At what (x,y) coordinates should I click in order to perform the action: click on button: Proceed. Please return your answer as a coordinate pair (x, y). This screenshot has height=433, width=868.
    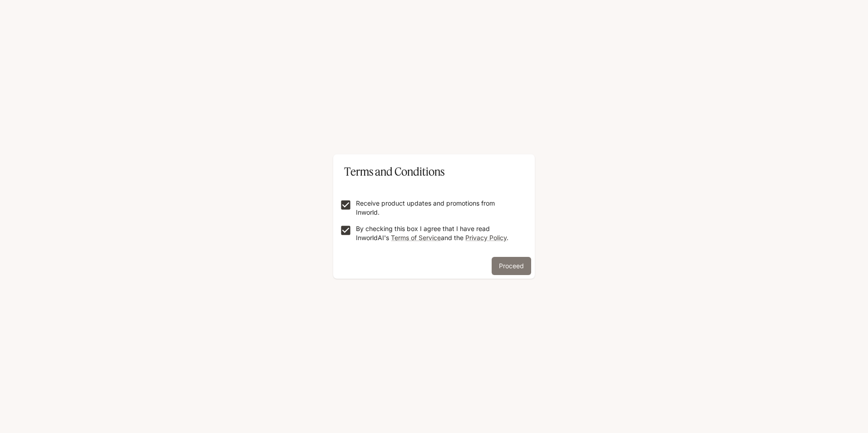
    Looking at the image, I should click on (511, 266).